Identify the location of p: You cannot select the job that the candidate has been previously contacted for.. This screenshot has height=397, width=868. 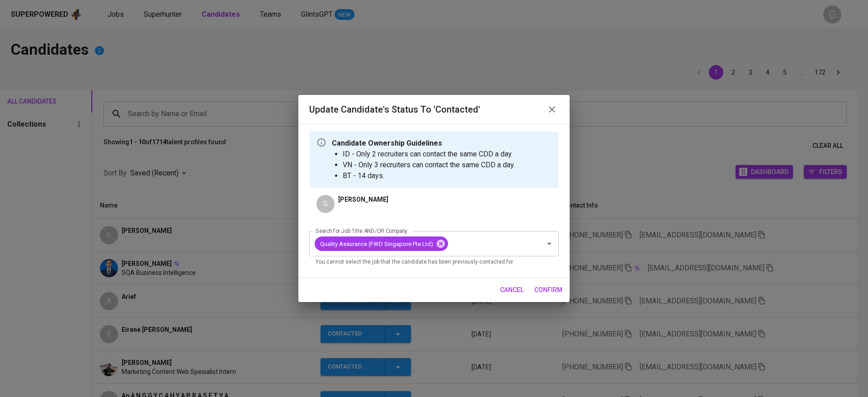
(434, 262).